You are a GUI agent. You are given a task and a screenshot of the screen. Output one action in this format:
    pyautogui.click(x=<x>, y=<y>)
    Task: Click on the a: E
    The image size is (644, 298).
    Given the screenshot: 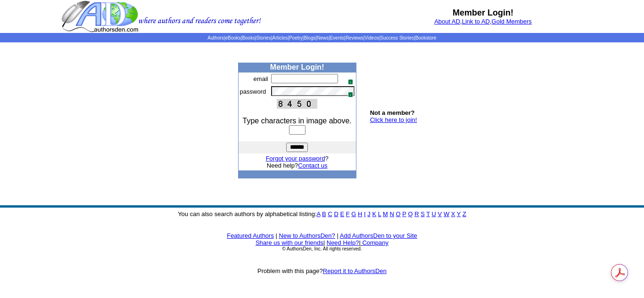 What is the action you would take?
    pyautogui.click(x=342, y=214)
    